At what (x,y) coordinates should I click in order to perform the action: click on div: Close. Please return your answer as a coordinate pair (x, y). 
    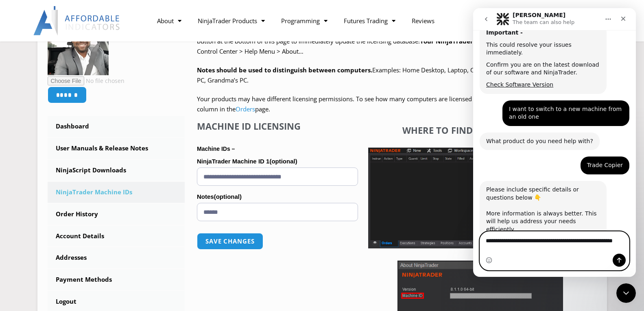
    Looking at the image, I should click on (150, 10).